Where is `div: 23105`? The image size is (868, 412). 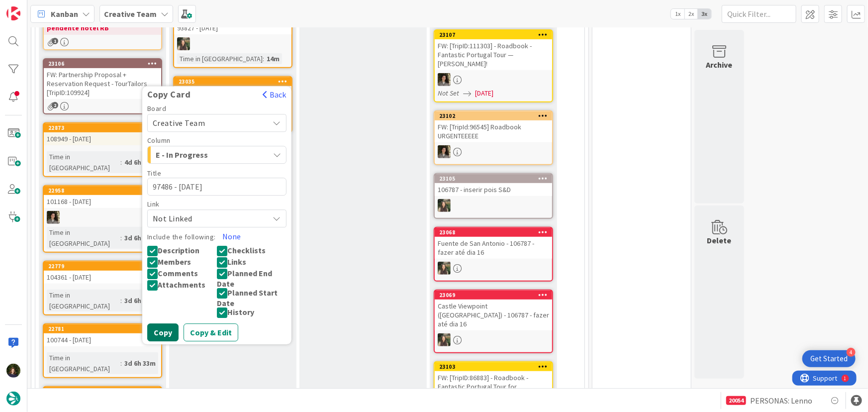 div: 23105 is located at coordinates (496, 179).